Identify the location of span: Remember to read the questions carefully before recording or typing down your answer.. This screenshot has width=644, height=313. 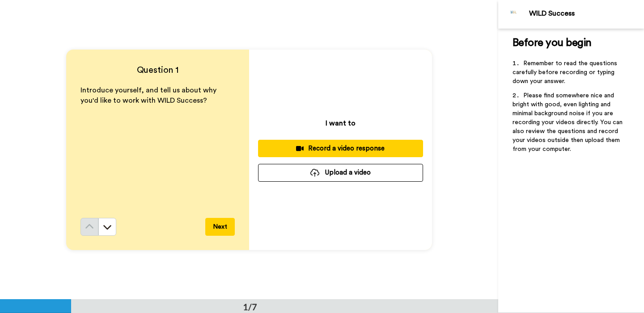
(566, 72).